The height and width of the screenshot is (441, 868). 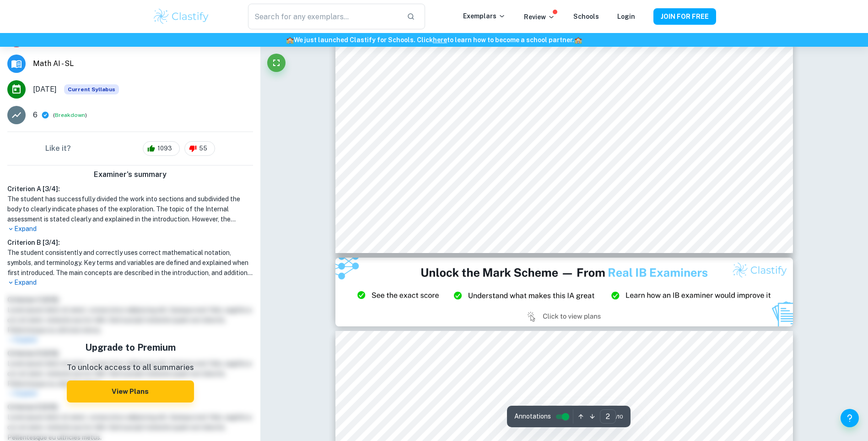 What do you see at coordinates (58, 149) in the screenshot?
I see `h6: Like it?` at bounding box center [58, 149].